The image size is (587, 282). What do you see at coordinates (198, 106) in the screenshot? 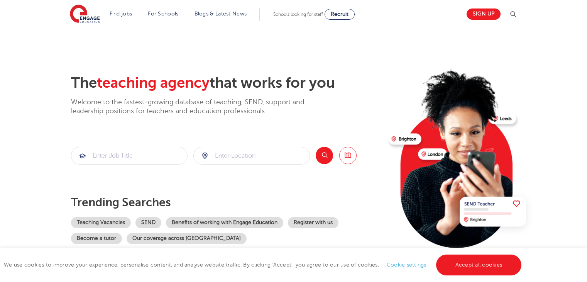
I see `p: Welcome to the fastest-growing database of teaching, SEND, support and leadership positions for t...` at bounding box center [198, 106].